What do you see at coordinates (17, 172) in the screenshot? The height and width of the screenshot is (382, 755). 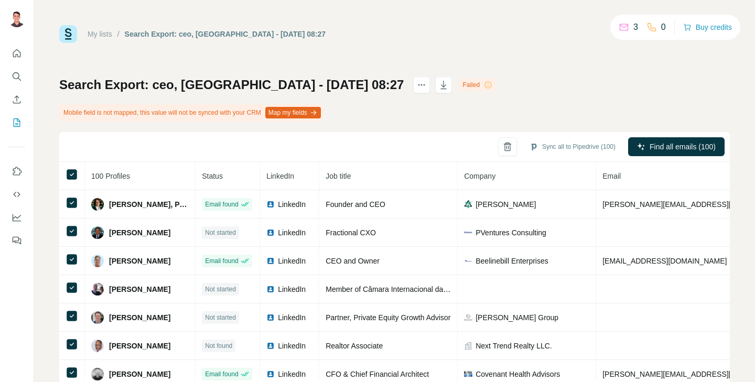 I see `button: Use Surfe on LinkedIn` at bounding box center [17, 172].